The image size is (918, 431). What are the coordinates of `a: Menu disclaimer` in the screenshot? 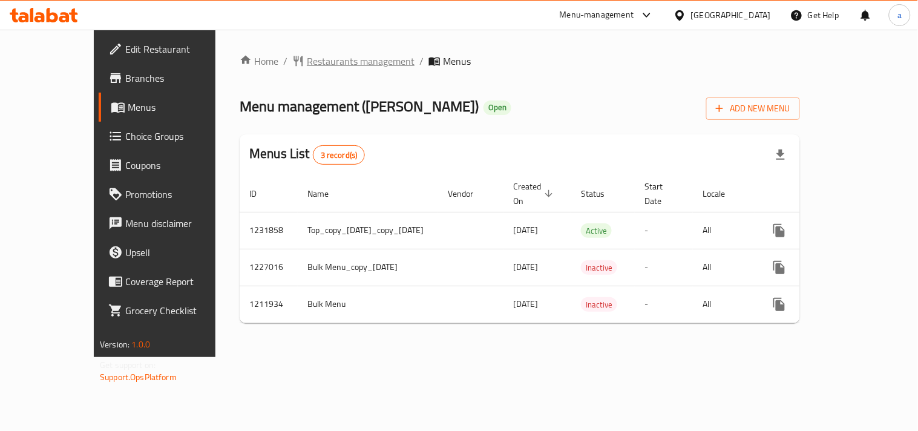 It's located at (172, 223).